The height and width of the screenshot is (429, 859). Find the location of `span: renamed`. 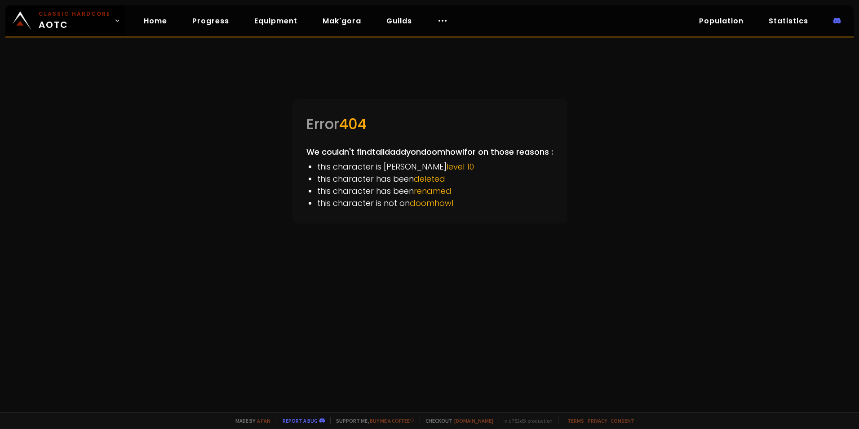

span: renamed is located at coordinates (433, 191).